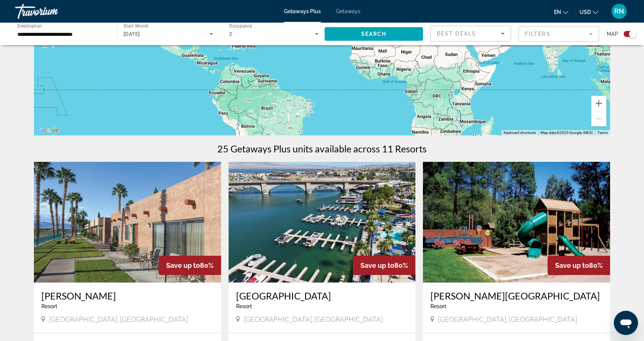  I want to click on a: Getaways, so click(348, 12).